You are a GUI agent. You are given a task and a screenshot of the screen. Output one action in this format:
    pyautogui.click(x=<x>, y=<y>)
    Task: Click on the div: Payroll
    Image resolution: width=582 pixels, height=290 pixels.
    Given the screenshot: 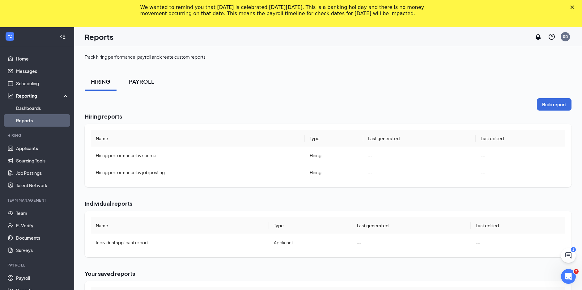 What is the action you would take?
    pyautogui.click(x=37, y=265)
    